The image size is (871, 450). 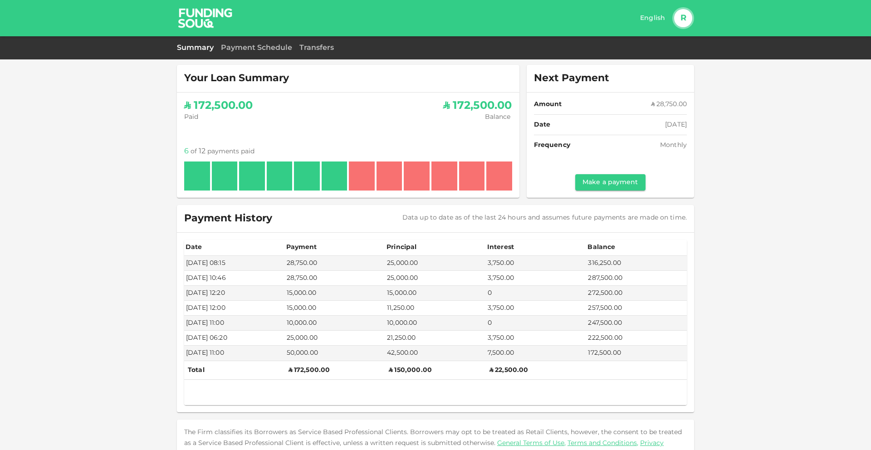 I want to click on span: Date, so click(x=542, y=125).